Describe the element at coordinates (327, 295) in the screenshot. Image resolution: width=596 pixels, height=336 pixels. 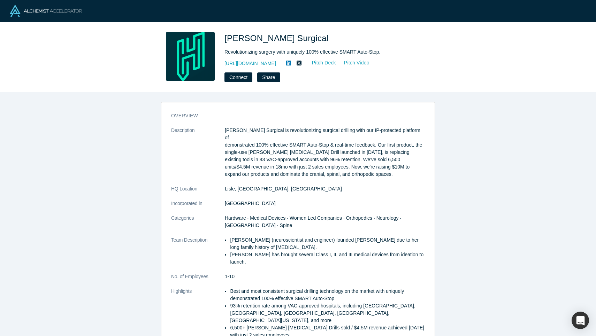
I see `li: Best and most consistent surgical drilling technology on the market with uniquely demonstrated 10...` at that location.